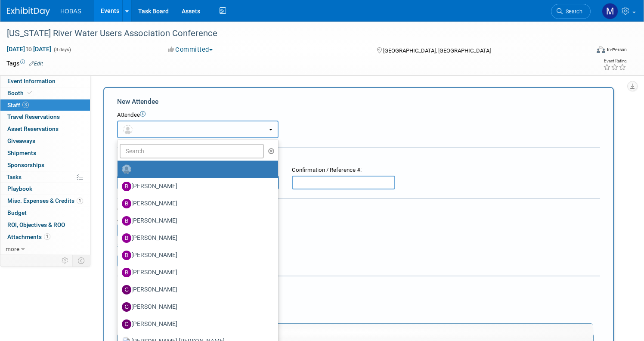  What do you see at coordinates (32, 81) in the screenshot?
I see `span: Event Information` at bounding box center [32, 81].